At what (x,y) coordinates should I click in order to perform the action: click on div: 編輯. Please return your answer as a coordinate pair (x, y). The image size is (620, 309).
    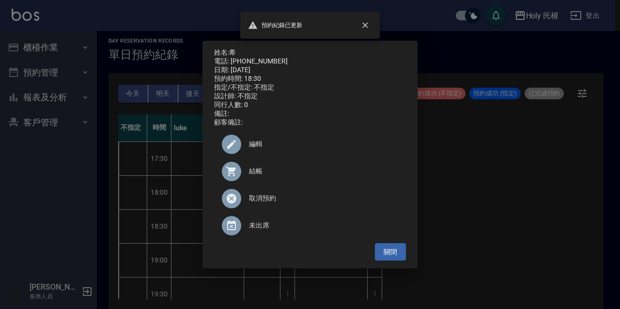
    Looking at the image, I should click on (310, 144).